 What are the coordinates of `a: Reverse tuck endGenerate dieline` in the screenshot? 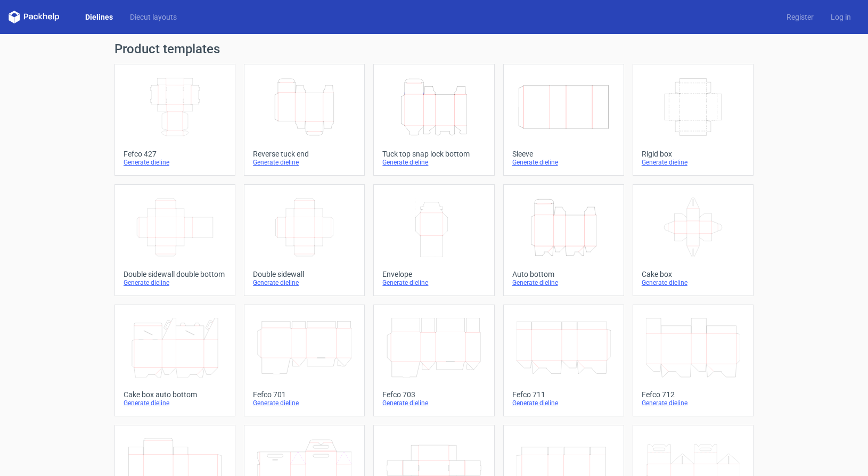 It's located at (304, 120).